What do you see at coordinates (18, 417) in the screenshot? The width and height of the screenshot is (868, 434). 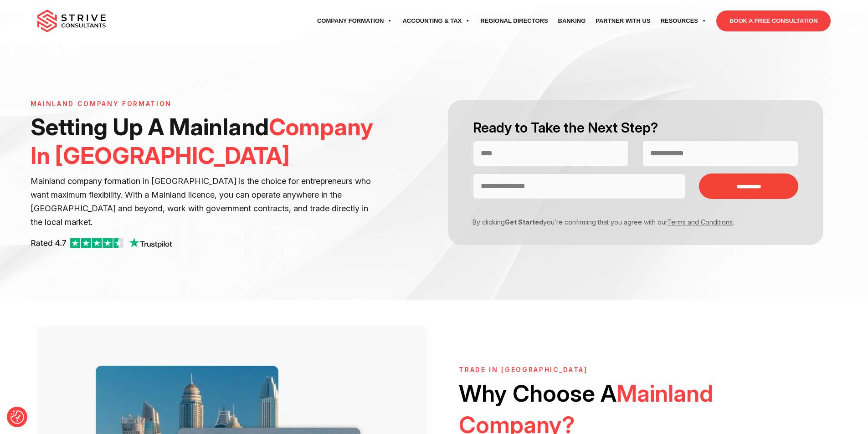 I see `button: Consent Preferences` at bounding box center [18, 417].